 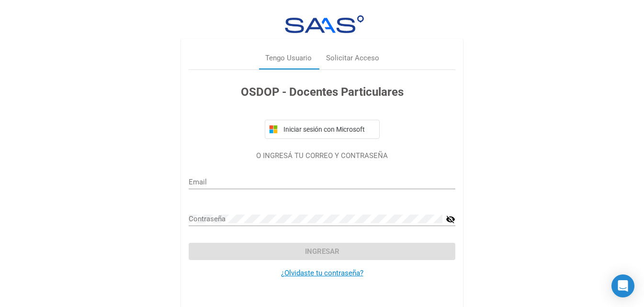 I want to click on div: Open Intercom Messenger, so click(x=623, y=286).